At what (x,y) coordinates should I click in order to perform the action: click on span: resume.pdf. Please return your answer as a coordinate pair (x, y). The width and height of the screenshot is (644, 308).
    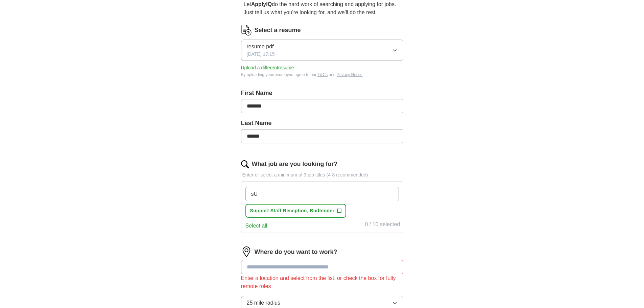
    Looking at the image, I should click on (260, 47).